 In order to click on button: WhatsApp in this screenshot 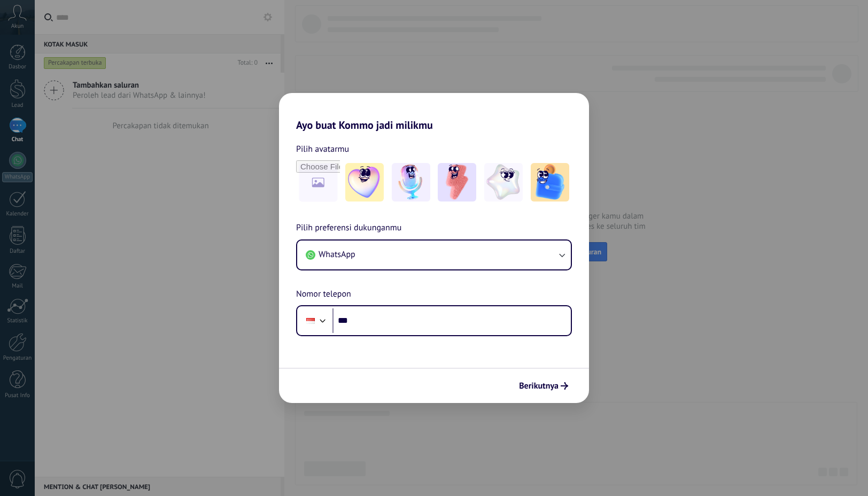, I will do `click(434, 255)`.